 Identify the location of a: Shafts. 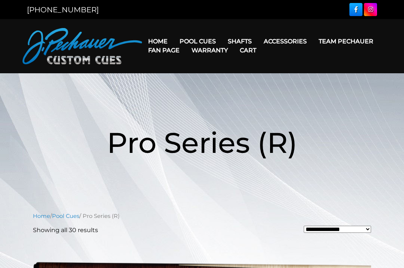
(240, 41).